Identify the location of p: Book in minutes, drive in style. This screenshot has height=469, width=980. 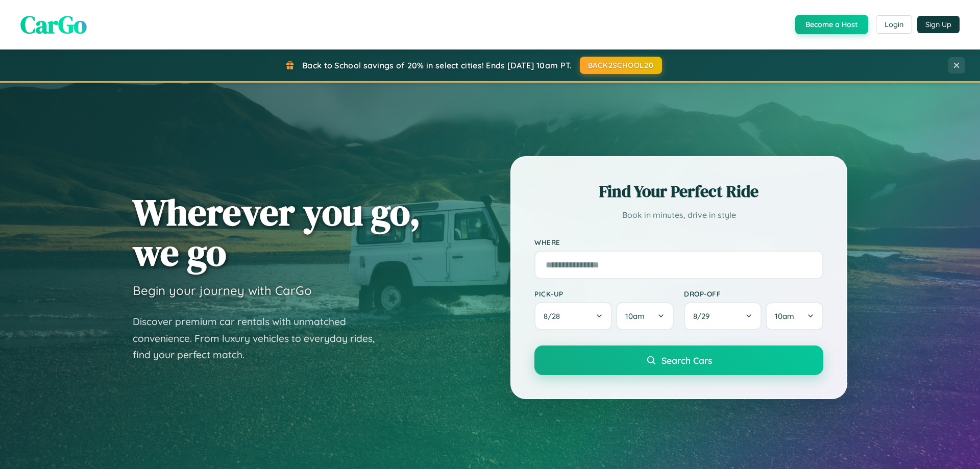
(678, 215).